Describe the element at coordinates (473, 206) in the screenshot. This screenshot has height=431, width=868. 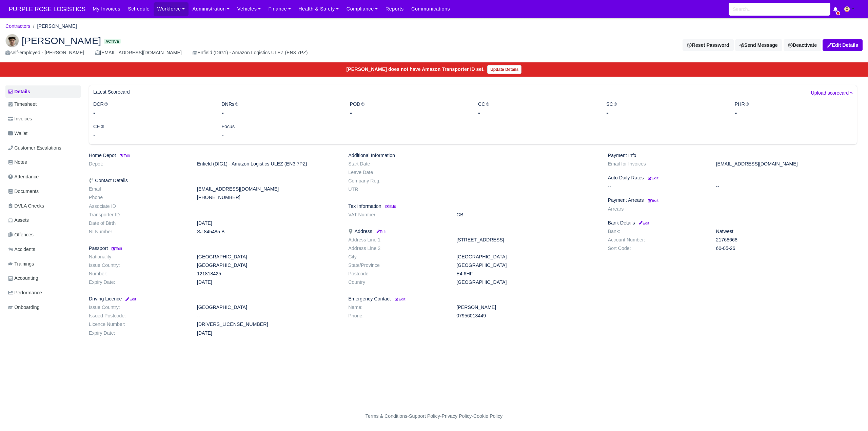
I see `h6: Tax Information` at that location.